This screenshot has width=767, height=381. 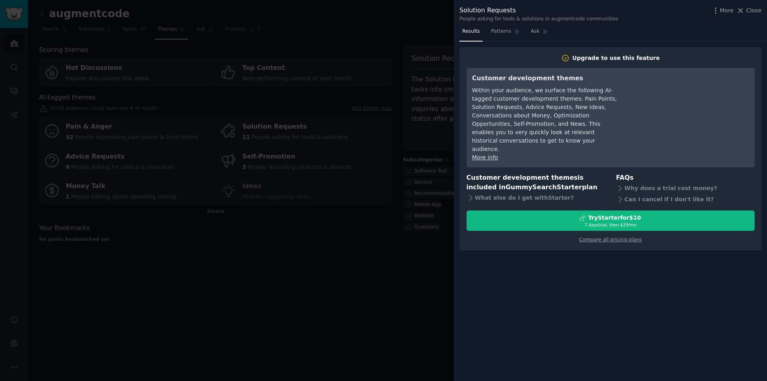 What do you see at coordinates (485, 157) in the screenshot?
I see `a: More info` at bounding box center [485, 157].